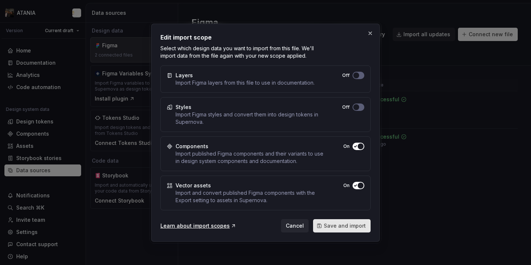  I want to click on div: Import Figma layers from this file to use in documentation., so click(245, 83).